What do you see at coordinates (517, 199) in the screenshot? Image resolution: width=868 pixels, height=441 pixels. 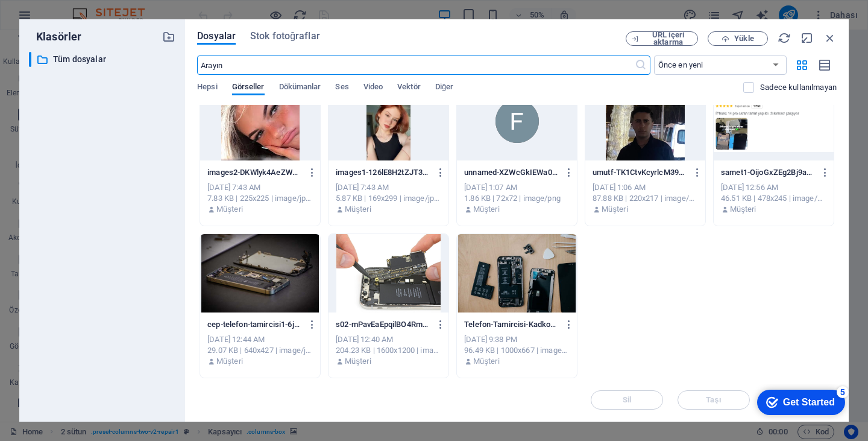 I see `div: 1.86 KB | 72x72 | image/png` at bounding box center [517, 199].